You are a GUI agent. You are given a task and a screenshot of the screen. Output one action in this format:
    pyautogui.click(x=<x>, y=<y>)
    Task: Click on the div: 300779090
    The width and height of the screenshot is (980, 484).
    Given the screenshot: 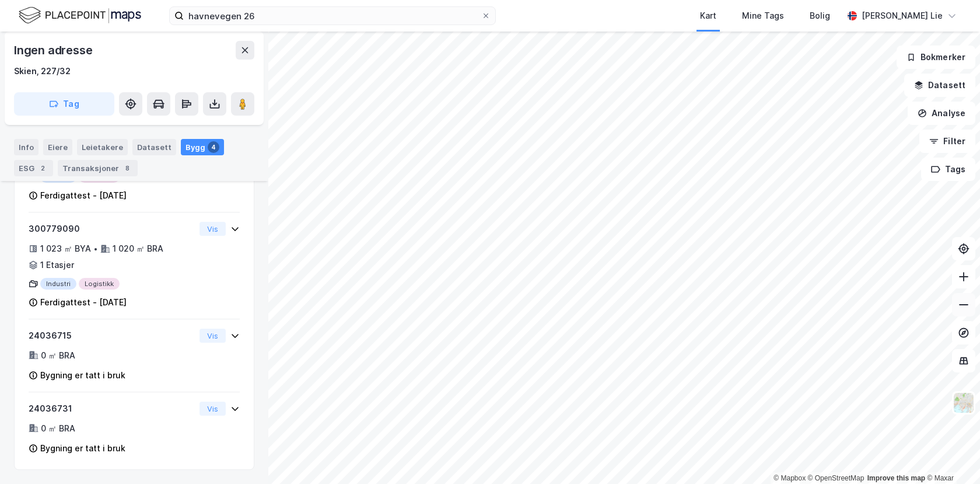 What is the action you would take?
    pyautogui.click(x=111, y=229)
    